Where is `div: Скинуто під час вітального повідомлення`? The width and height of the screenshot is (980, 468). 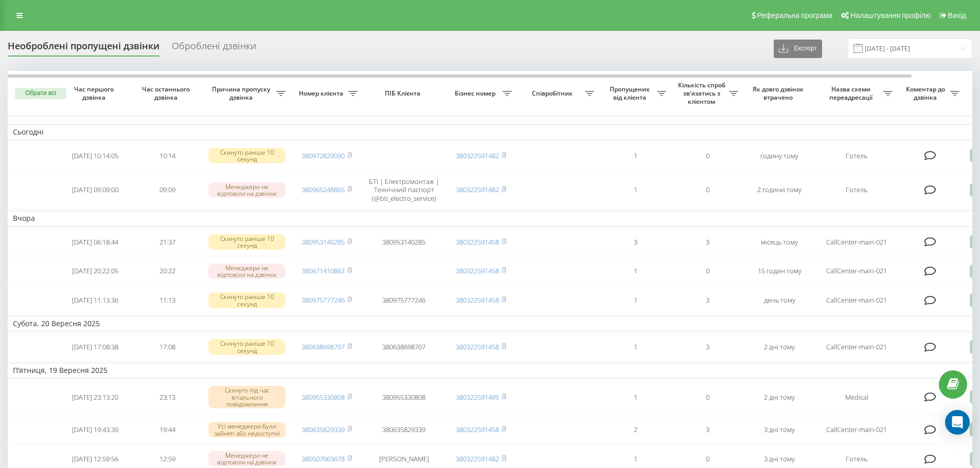 div: Скинуто під час вітального повідомлення is located at coordinates (247, 398).